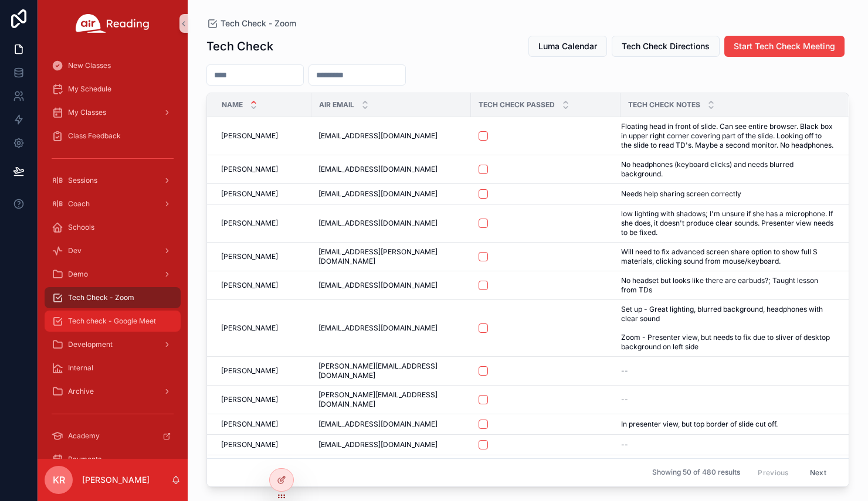 The image size is (868, 501). I want to click on span: Floating head in front of slide. Can see entire browser. Black box in upper right corner covering..., so click(727, 136).